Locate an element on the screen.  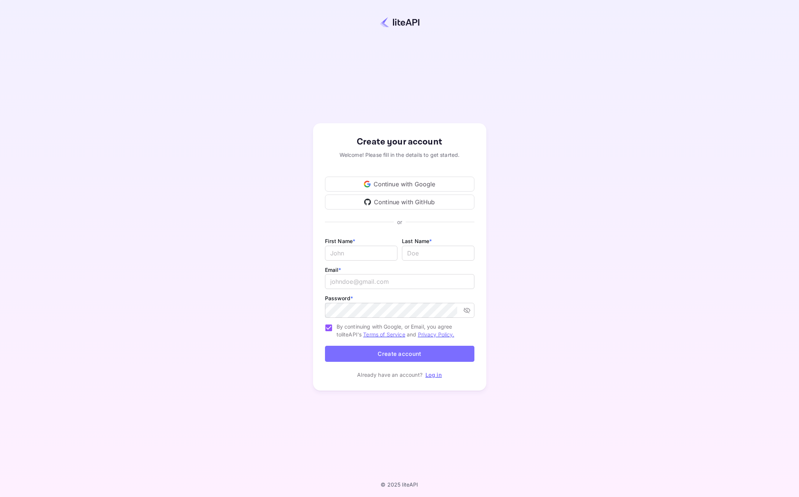
label: First Name is located at coordinates (340, 241).